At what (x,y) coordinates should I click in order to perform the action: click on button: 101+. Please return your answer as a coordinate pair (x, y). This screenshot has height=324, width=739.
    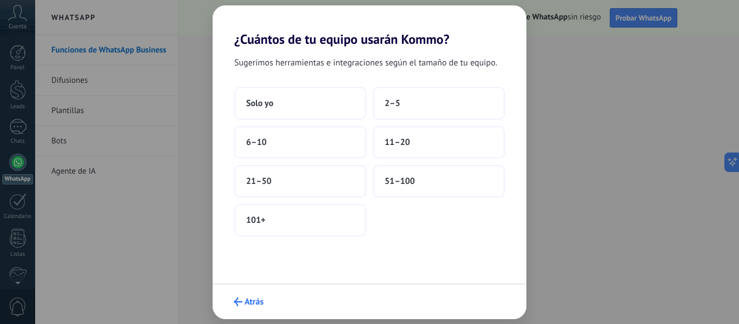
    Looking at the image, I should click on (300, 220).